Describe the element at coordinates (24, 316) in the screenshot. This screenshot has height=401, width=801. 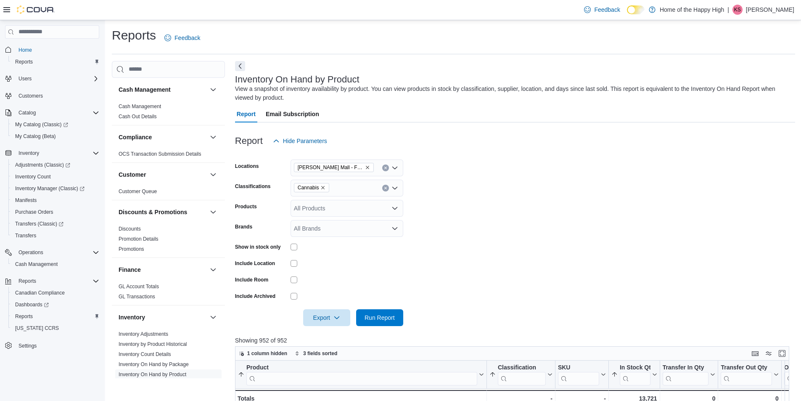
I see `a: Reports` at that location.